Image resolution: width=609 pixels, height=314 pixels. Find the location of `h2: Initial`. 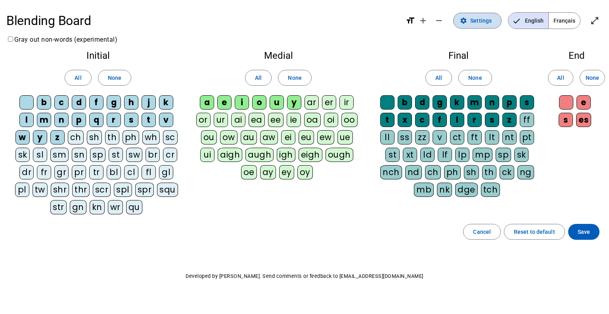

h2: Initial is located at coordinates (98, 56).